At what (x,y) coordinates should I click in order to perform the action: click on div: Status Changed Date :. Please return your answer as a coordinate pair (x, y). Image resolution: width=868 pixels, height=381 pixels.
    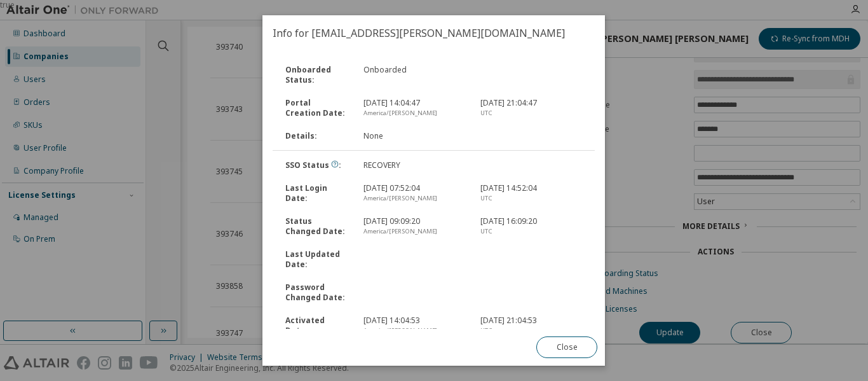
    Looking at the image, I should click on (316, 227).